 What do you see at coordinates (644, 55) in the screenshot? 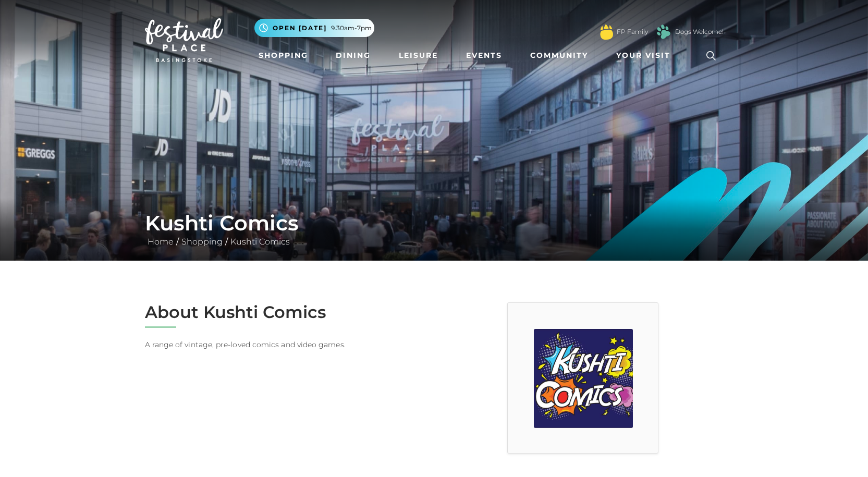
I see `span: Your Visit` at bounding box center [644, 55].